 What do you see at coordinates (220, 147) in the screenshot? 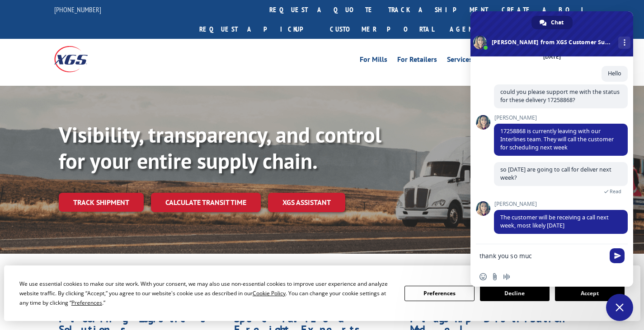
I see `b: Visibility, transparency, and control for your entire supply chain.` at bounding box center [220, 147].